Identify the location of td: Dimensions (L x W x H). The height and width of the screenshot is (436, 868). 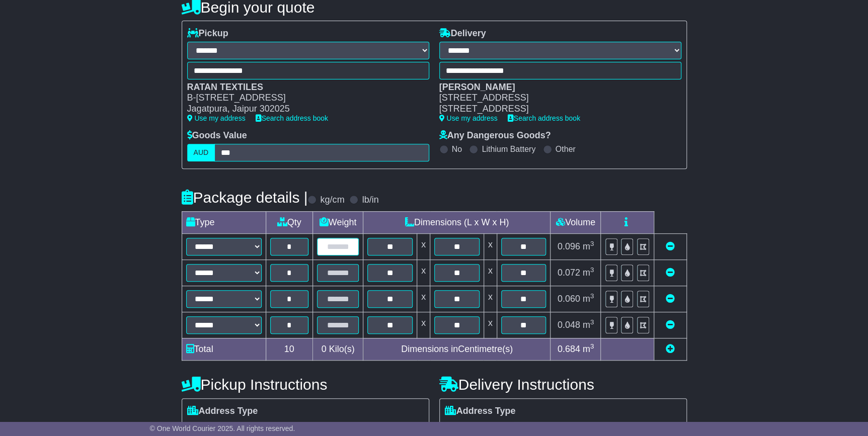
(457, 222).